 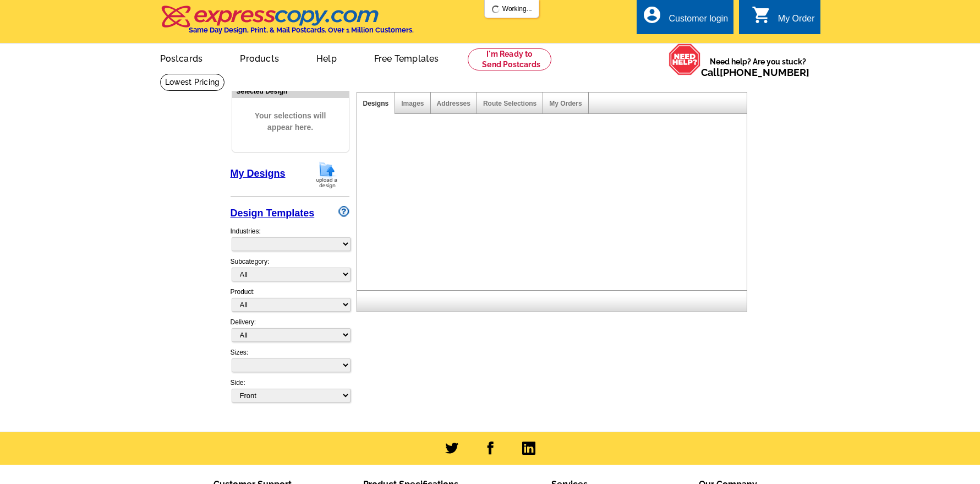 What do you see at coordinates (290, 238) in the screenshot?
I see `div: Industries:` at bounding box center [290, 238].